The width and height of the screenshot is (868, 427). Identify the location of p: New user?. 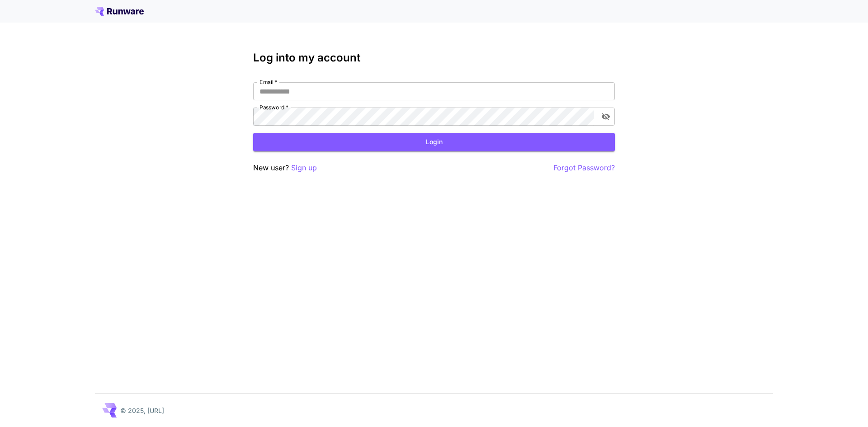
(285, 167).